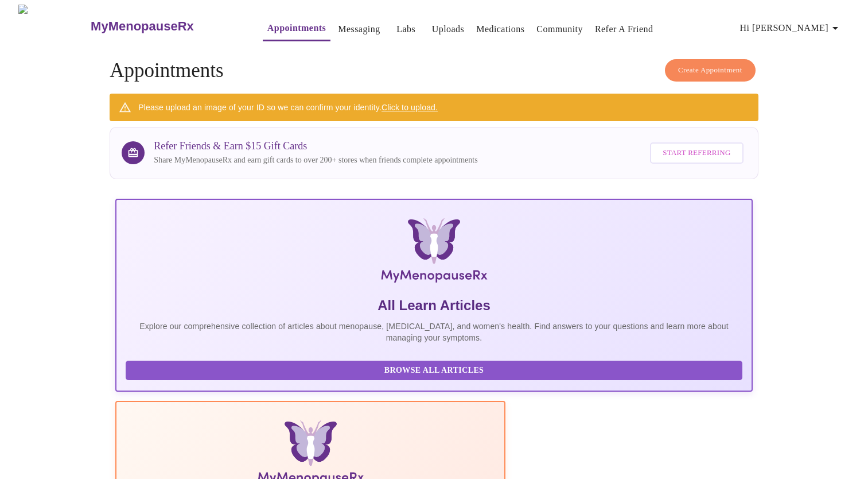  I want to click on a: MyMenopauseRx, so click(165, 26).